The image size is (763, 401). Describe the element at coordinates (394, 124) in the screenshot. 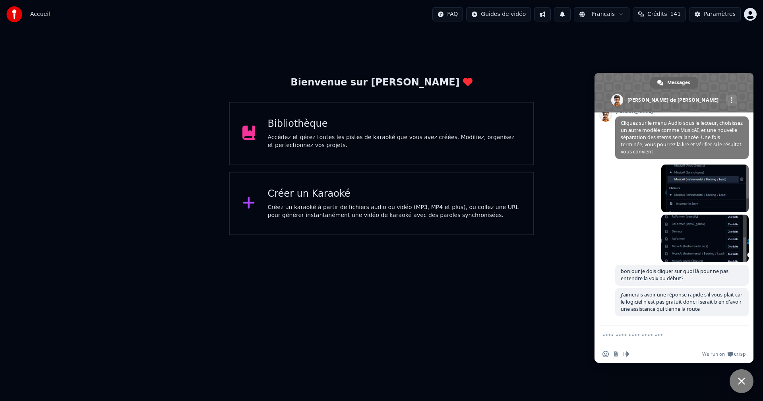

I see `div: Bibliothèque` at that location.